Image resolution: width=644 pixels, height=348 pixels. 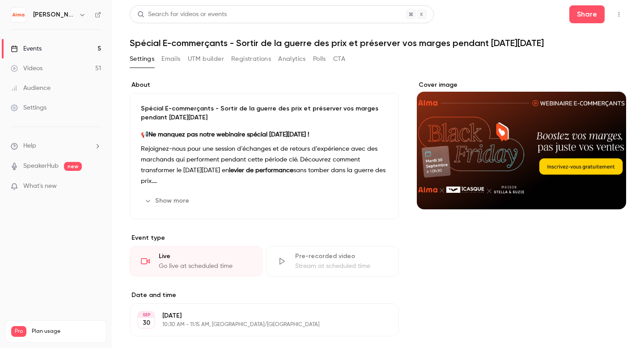 What do you see at coordinates (29, 108) in the screenshot?
I see `div: Settings` at bounding box center [29, 108].